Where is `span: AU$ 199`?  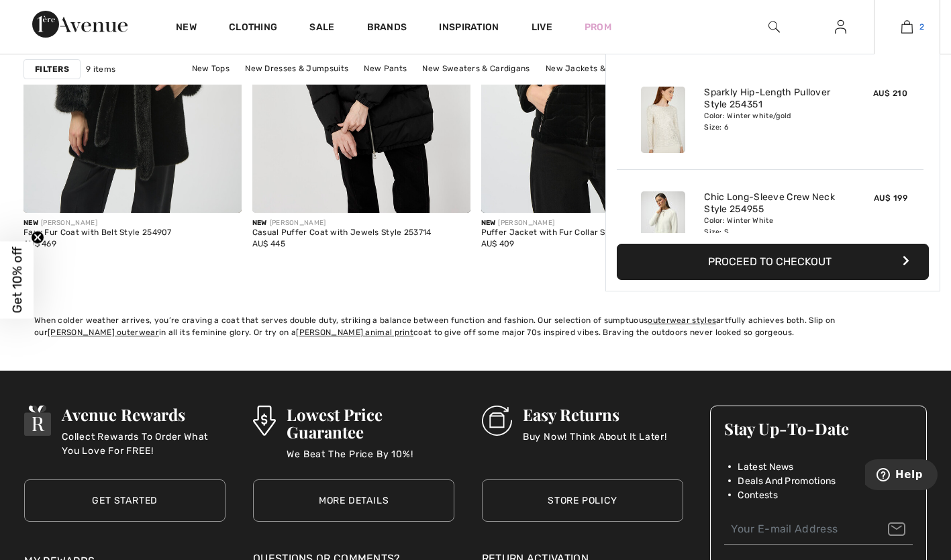
span: AU$ 199 is located at coordinates (891, 198).